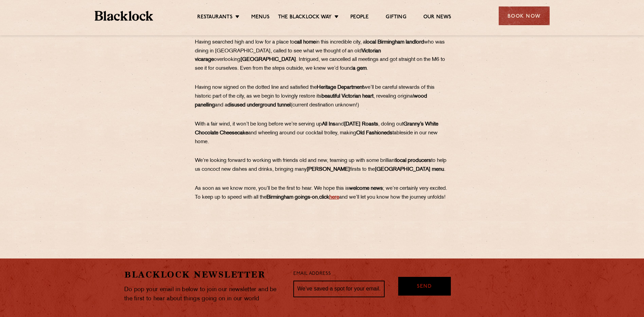  I want to click on p: Having searched high and low for a place to in this incredible city, a who was dining in [GEOGRAP..., so click(322, 55).